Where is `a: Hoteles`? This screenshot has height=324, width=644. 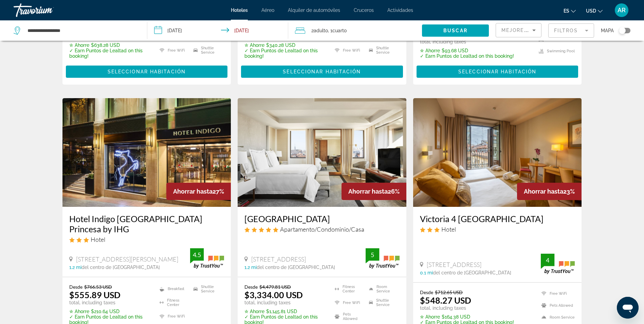
a: Hoteles is located at coordinates (239, 10).